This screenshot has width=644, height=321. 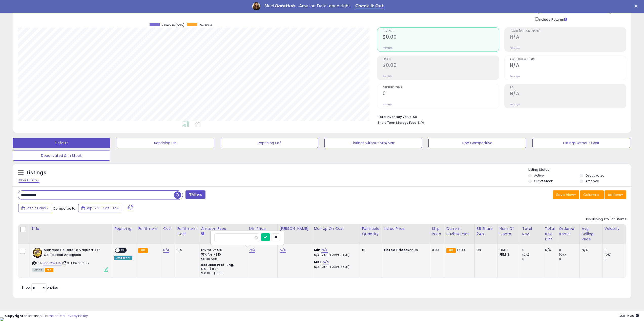 What do you see at coordinates (591, 195) in the screenshot?
I see `span: Columns` at bounding box center [591, 195].